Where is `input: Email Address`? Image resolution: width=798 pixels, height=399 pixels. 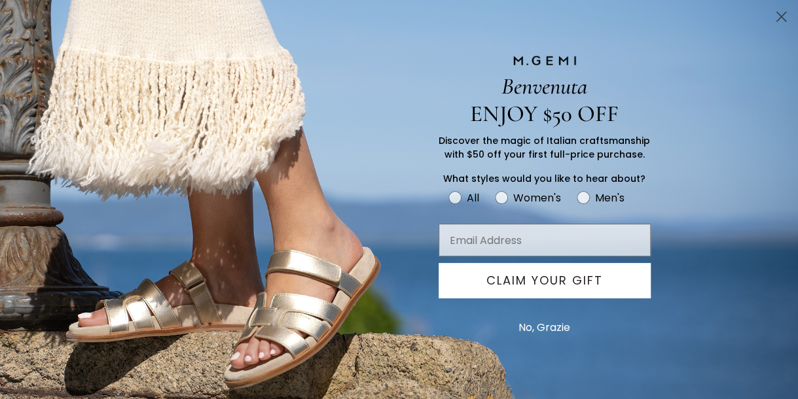 input: Email Address is located at coordinates (545, 240).